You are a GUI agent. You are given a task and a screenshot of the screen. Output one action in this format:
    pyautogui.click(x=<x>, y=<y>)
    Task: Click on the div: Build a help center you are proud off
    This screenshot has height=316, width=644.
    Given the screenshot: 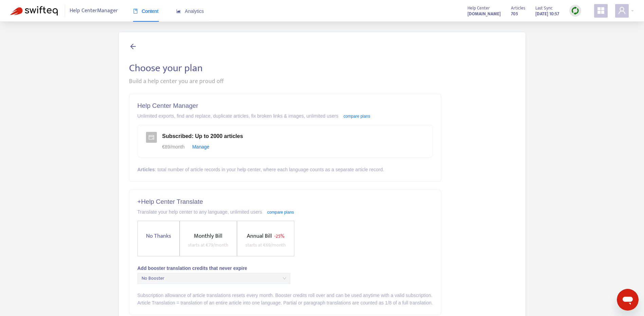 What is the action you would take?
    pyautogui.click(x=322, y=81)
    